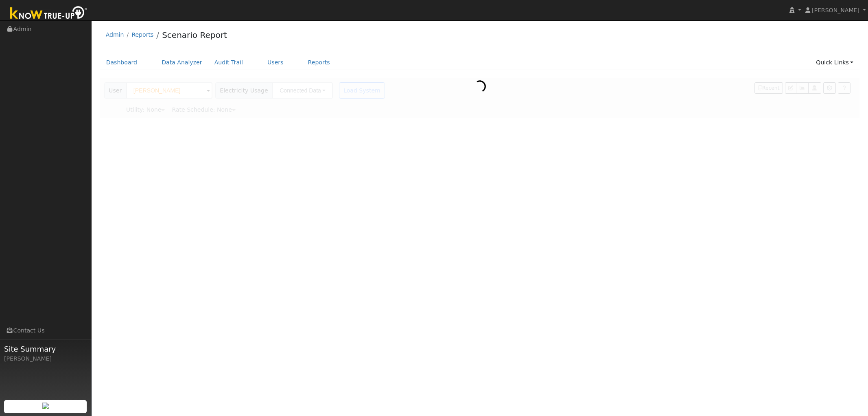  What do you see at coordinates (181, 62) in the screenshot?
I see `a: Data Analyzer` at bounding box center [181, 62].